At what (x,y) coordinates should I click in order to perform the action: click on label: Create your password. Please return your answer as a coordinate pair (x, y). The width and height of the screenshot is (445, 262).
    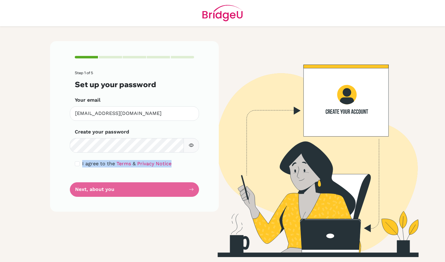
    Looking at the image, I should click on (102, 132).